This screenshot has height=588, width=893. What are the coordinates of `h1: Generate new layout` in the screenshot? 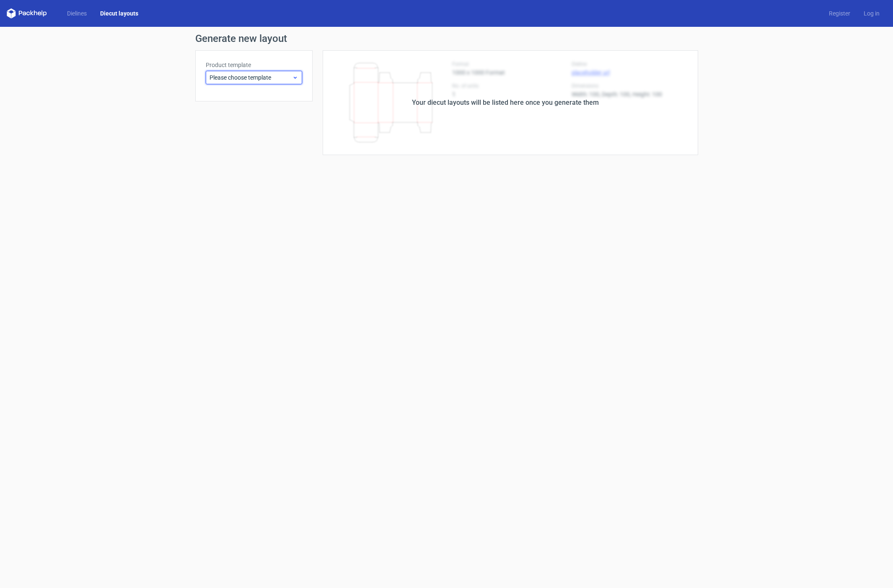 It's located at (446, 39).